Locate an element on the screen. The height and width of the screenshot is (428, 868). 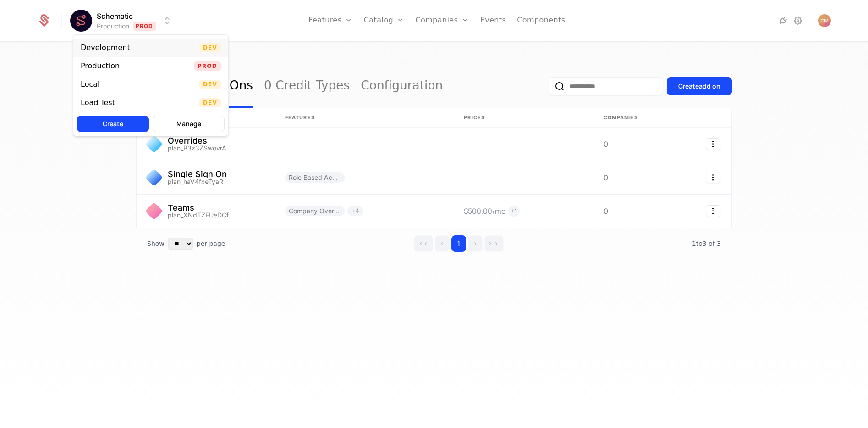
div: Load Test is located at coordinates (97, 103).